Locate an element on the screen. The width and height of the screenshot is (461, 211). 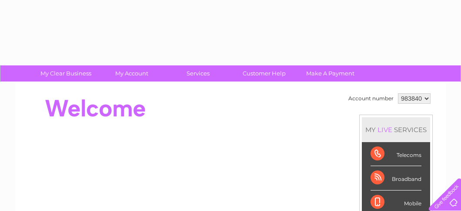
div: Telecoms is located at coordinates (396, 154).